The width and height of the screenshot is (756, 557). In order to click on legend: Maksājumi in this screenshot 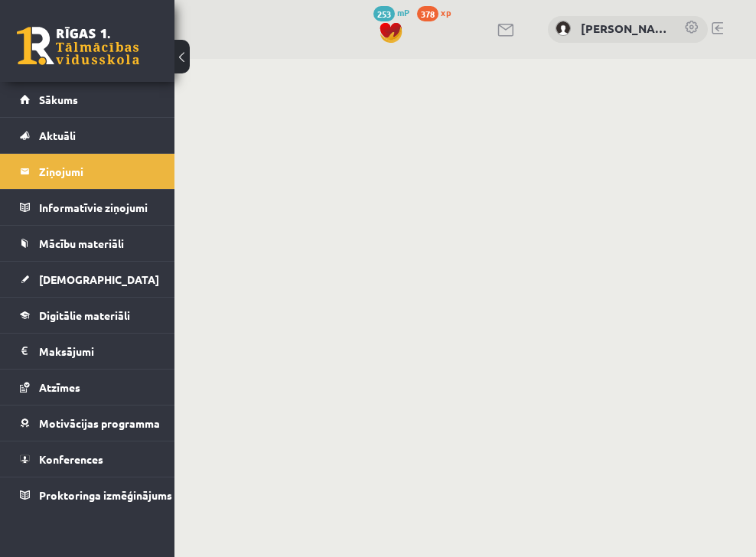, I will do `click(97, 351)`.